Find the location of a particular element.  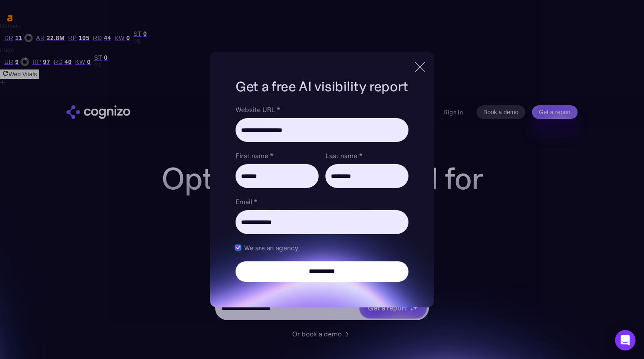

h1: Get a free AI visibility report is located at coordinates (322, 87).